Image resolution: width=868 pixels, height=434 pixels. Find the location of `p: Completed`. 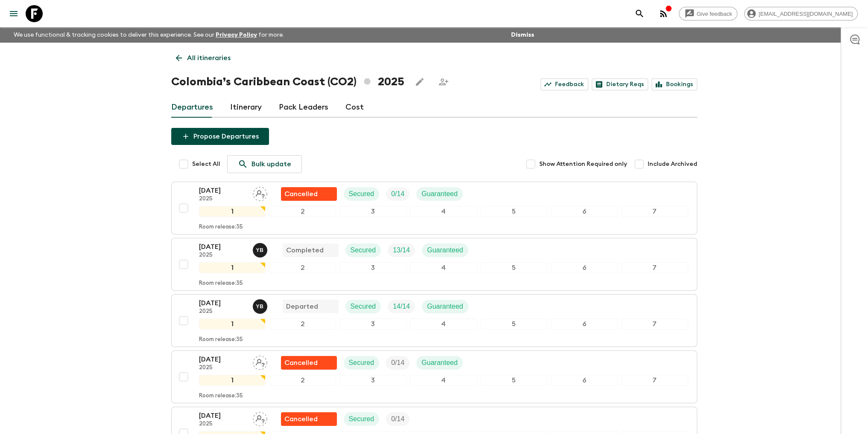

p: Completed is located at coordinates (305, 250).